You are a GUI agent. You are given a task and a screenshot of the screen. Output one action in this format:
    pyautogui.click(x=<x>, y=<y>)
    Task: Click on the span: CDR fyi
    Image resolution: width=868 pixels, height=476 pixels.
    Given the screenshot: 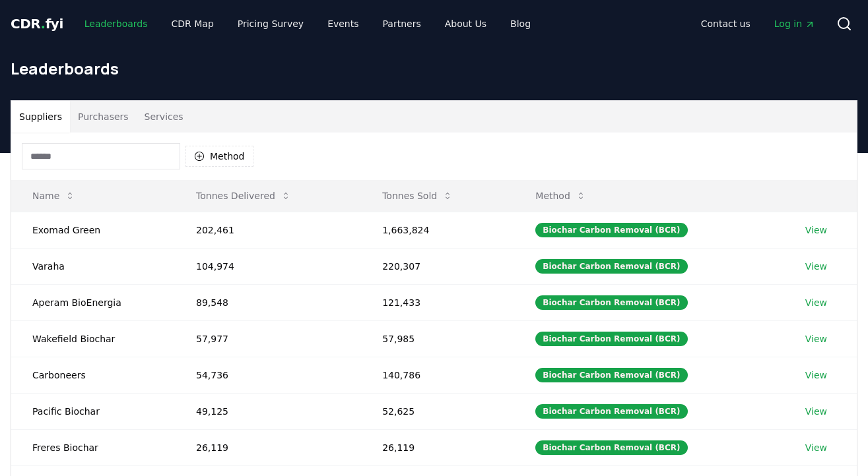 What is the action you would take?
    pyautogui.click(x=37, y=23)
    